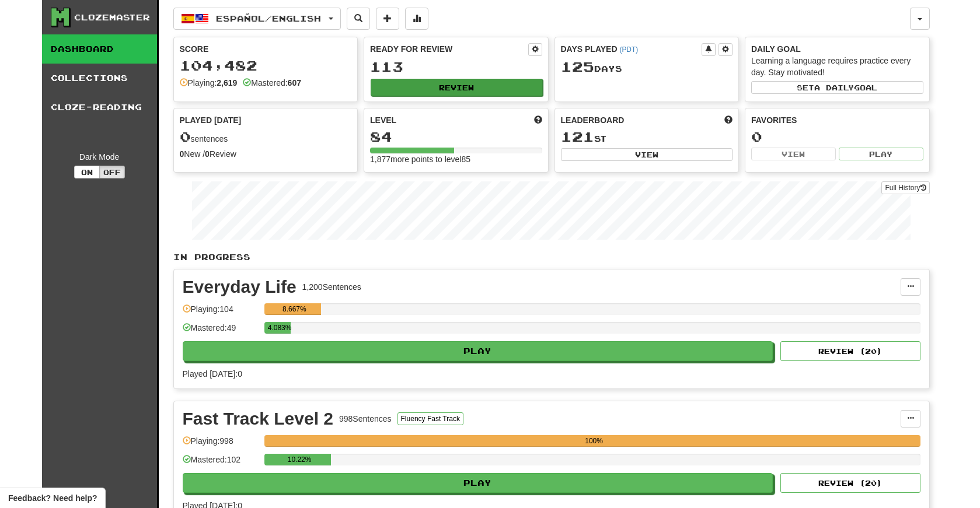  I want to click on a: Collections, so click(99, 78).